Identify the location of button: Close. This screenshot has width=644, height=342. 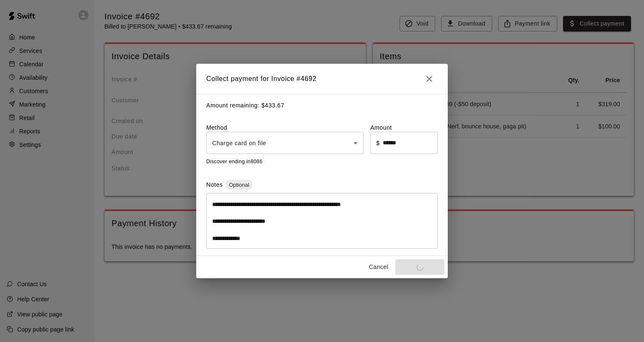
(430, 79).